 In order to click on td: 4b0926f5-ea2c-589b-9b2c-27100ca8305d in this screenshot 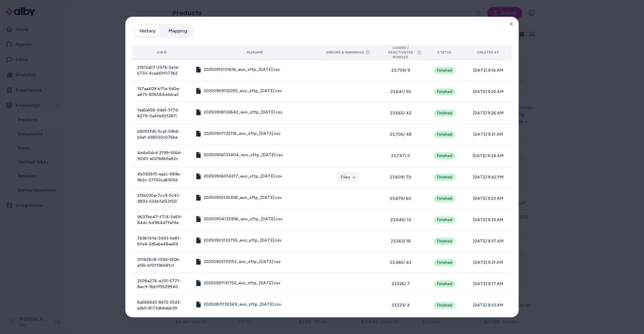, I will do `click(162, 177)`.